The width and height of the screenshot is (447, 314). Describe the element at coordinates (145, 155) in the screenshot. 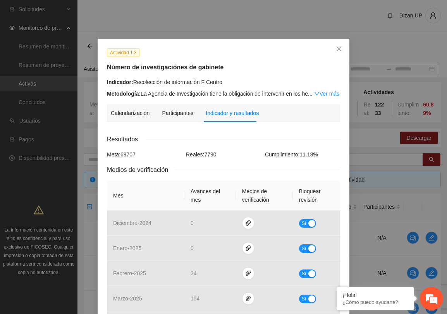

I see `div: Meta: 69707` at that location.